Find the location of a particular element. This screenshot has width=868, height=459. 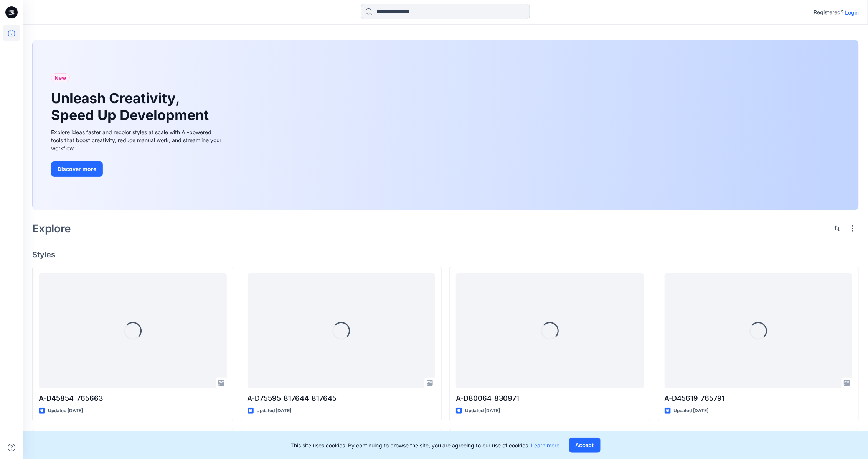

a: Learn more is located at coordinates (546, 445).